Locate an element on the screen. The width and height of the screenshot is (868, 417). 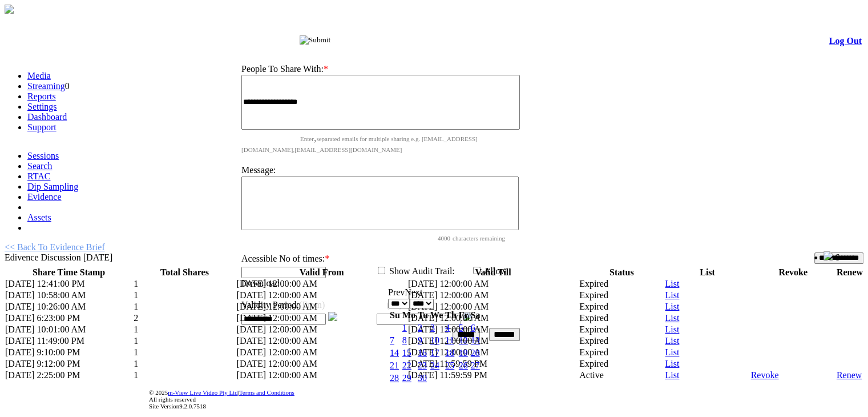
img: bell25.png is located at coordinates (828, 256).